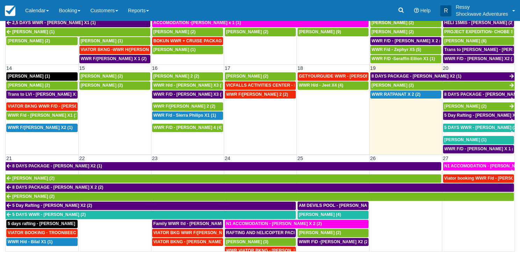  Describe the element at coordinates (425, 10) in the screenshot. I see `span: Help` at that location.